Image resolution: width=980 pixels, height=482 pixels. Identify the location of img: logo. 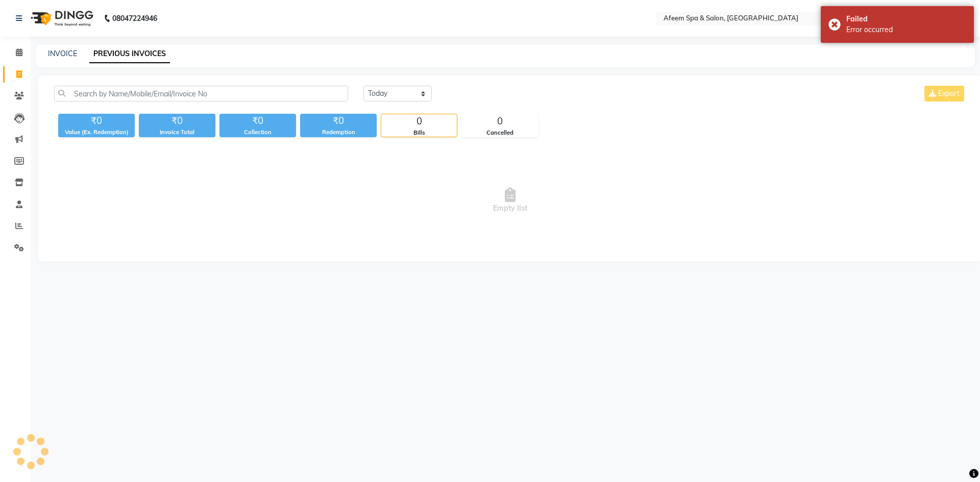
(60, 18).